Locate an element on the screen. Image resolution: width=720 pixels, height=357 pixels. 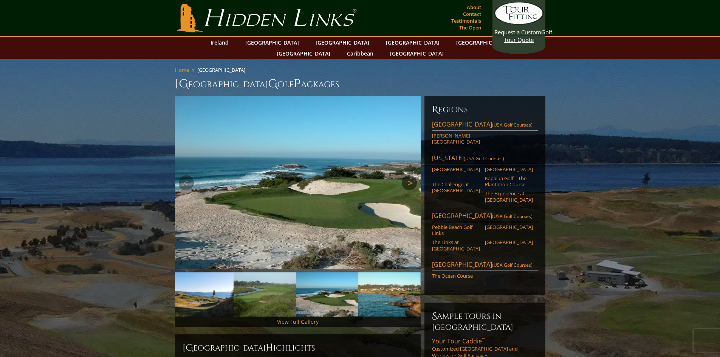
a: Next is located at coordinates (409, 183).